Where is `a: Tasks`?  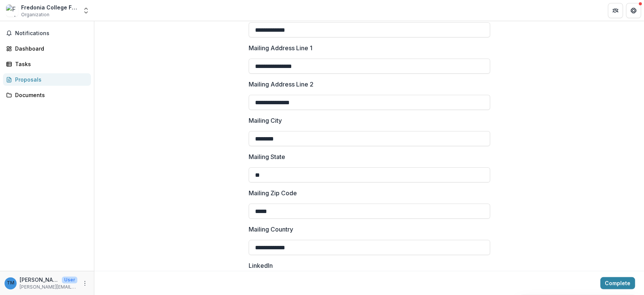 a: Tasks is located at coordinates (47, 64).